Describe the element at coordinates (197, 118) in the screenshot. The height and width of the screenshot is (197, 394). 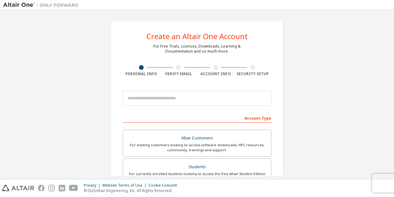
I see `div: Account Type` at that location.